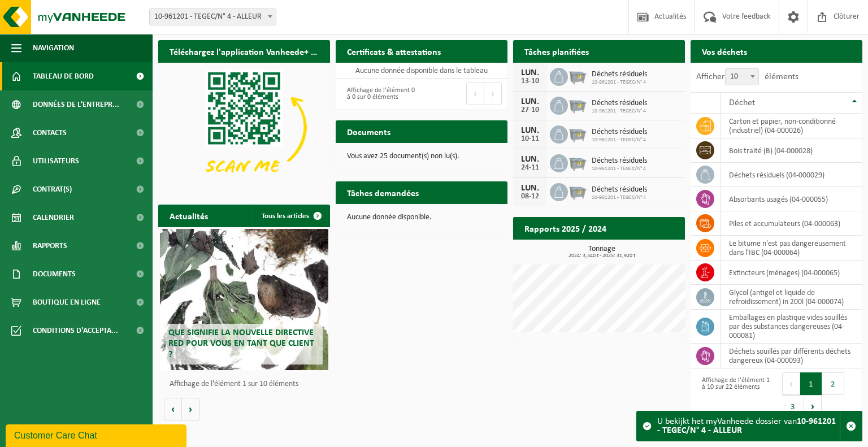  Describe the element at coordinates (791, 126) in the screenshot. I see `td: carton et papier, non-conditionné (industriel) (04-000026)` at that location.